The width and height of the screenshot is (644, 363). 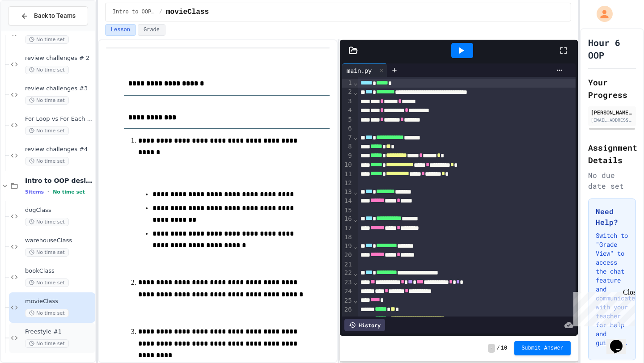 I want to click on span: warehouseClass, so click(x=59, y=241).